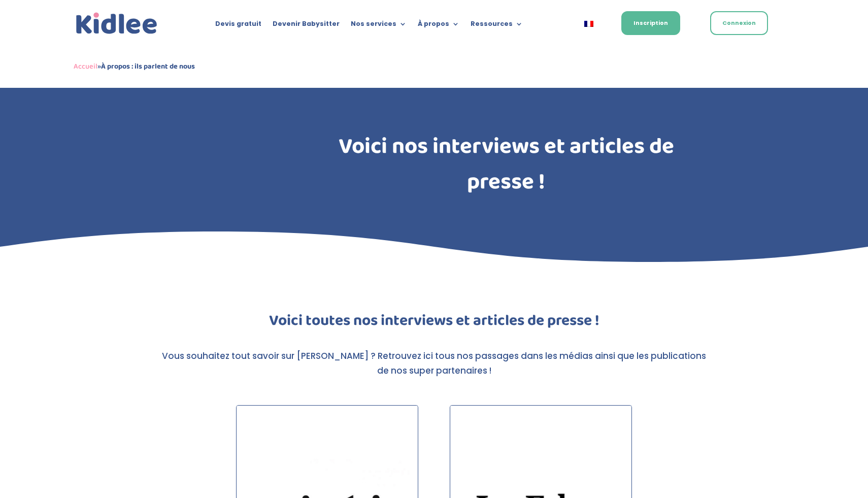 The width and height of the screenshot is (868, 498). Describe the element at coordinates (439, 26) in the screenshot. I see `a: À propos` at that location.